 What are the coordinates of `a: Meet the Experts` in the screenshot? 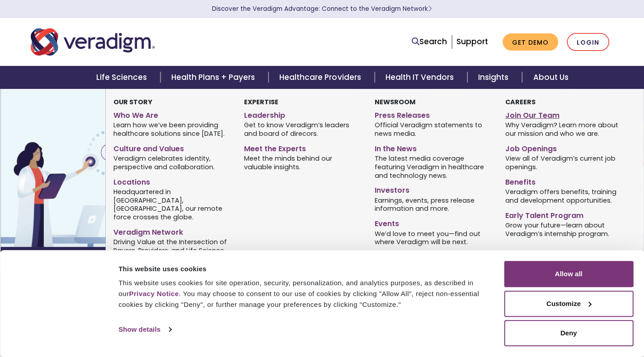 It's located at (302, 147).